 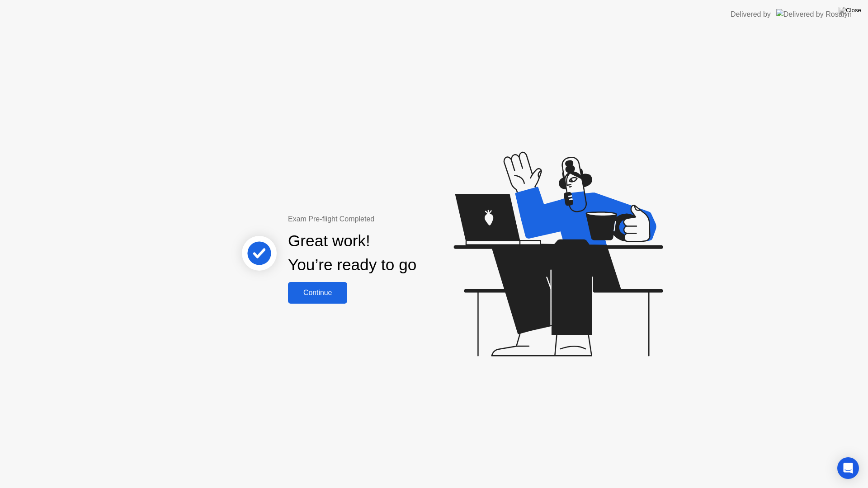 I want to click on div: Continue, so click(x=317, y=293).